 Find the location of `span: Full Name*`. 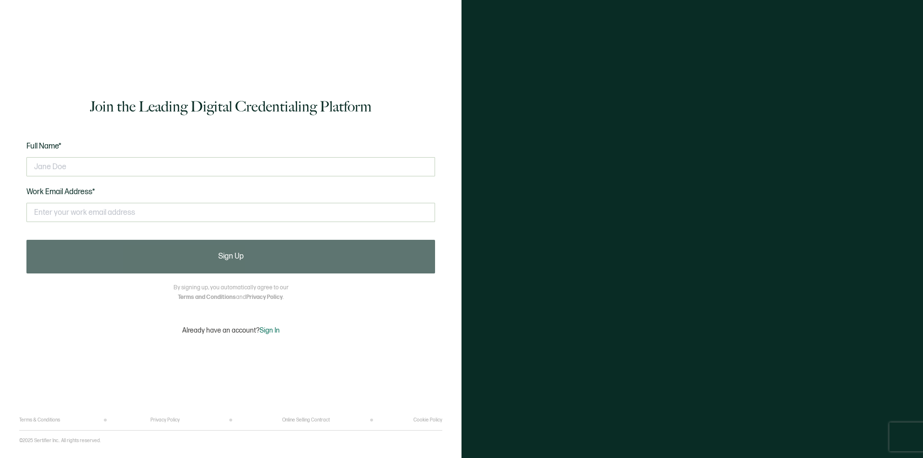

span: Full Name* is located at coordinates (44, 146).